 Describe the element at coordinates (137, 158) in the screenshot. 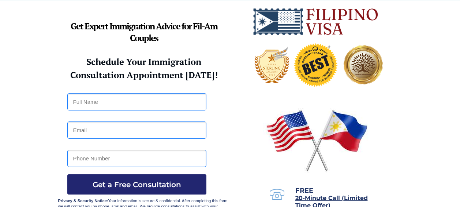

I see `input: Phone Number` at that location.